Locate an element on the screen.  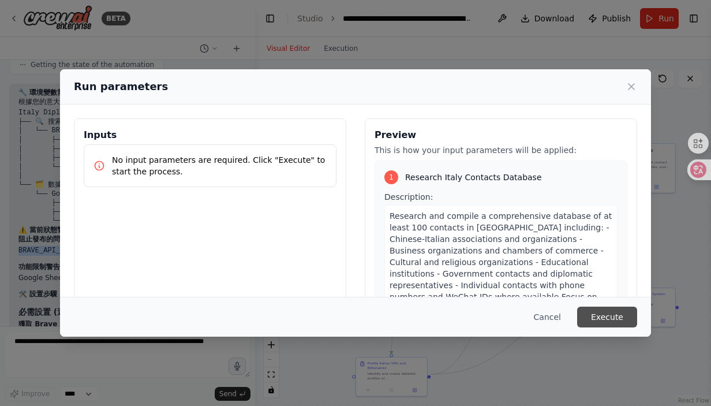
button: Execute is located at coordinates (607, 317).